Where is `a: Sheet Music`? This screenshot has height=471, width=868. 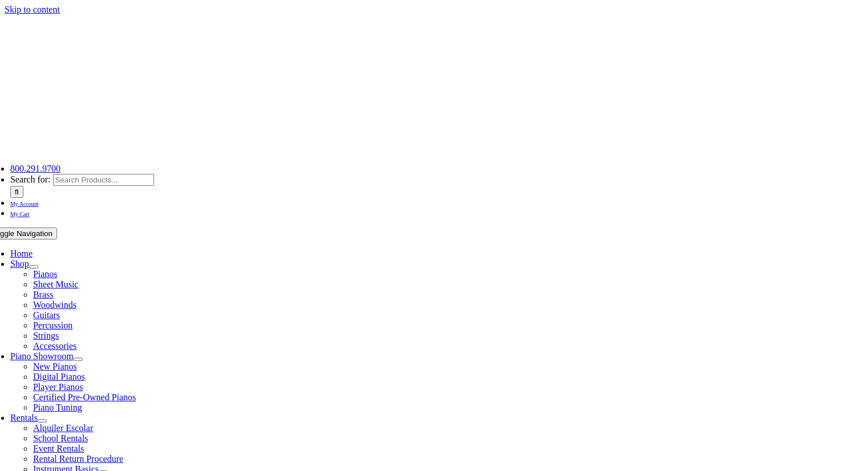
a: Sheet Music is located at coordinates (56, 284).